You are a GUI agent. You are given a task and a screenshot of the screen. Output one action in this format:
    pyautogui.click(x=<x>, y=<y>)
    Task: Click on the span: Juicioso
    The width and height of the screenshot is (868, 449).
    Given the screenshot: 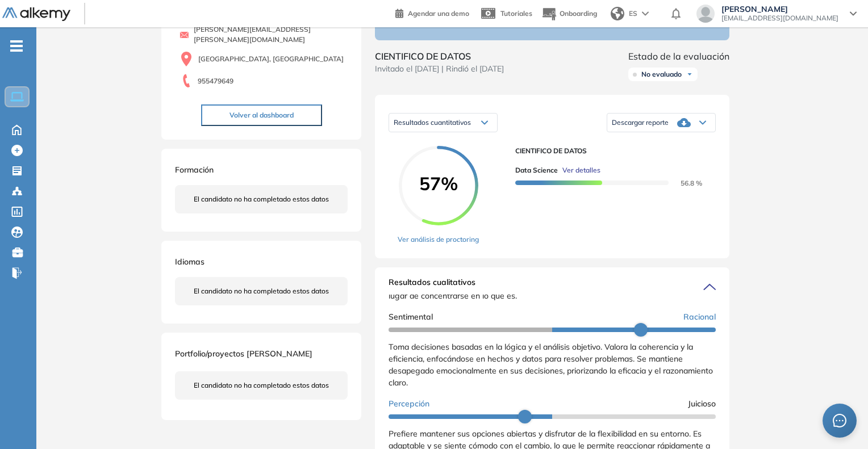 What is the action you would take?
    pyautogui.click(x=701, y=404)
    